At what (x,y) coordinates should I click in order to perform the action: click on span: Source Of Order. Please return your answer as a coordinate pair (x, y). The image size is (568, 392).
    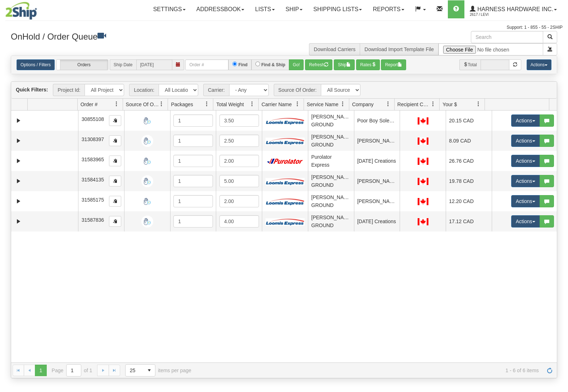
    Looking at the image, I should click on (143, 104).